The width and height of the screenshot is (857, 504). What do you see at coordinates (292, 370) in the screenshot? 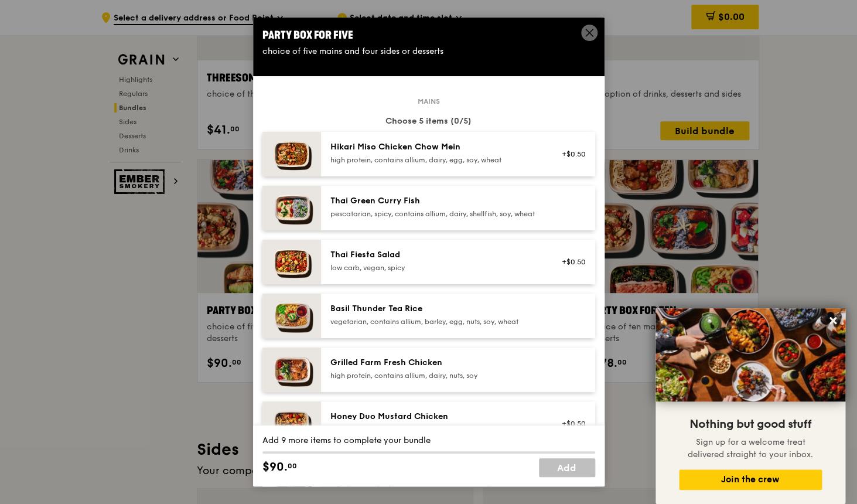
I see `img: daily_normal_HORZ-Grilled-Farm-Fresh-Chicken.jpg` at bounding box center [292, 370].